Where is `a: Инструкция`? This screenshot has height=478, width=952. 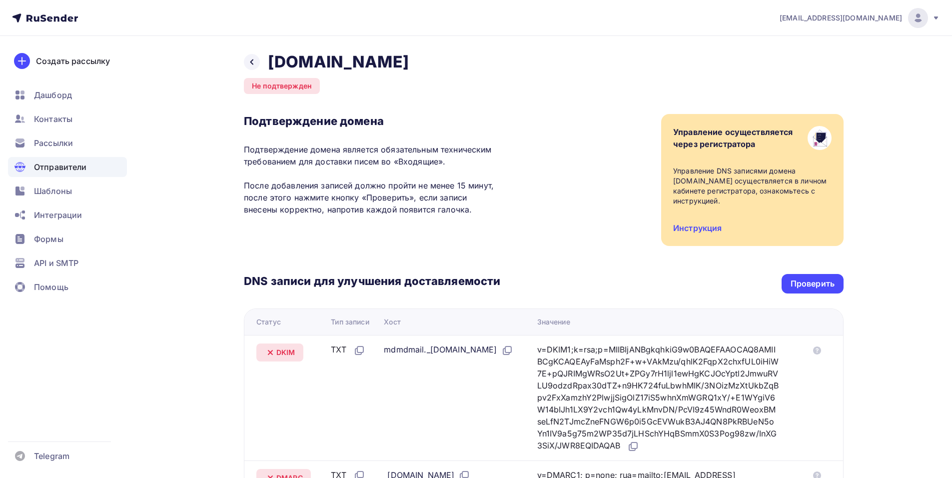 a: Инструкция is located at coordinates (697, 228).